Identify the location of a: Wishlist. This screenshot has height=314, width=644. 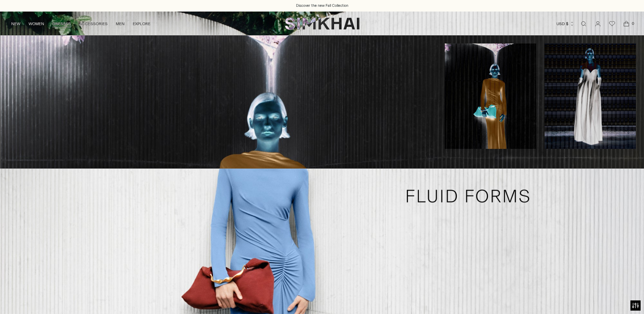
(612, 24).